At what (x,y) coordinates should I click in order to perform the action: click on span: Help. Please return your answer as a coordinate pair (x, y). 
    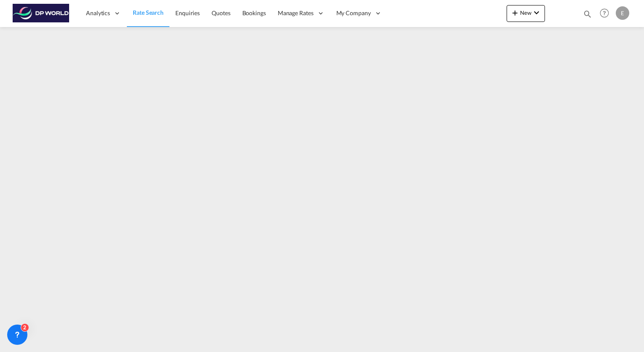
    Looking at the image, I should click on (604, 13).